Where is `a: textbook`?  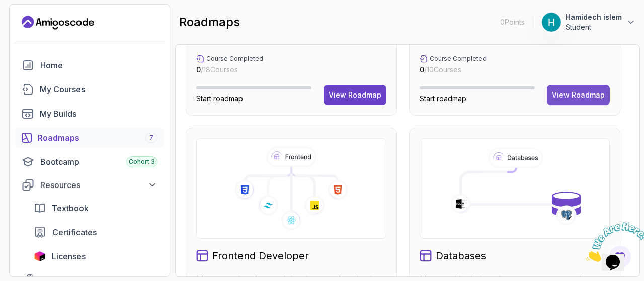 a: textbook is located at coordinates (96, 208).